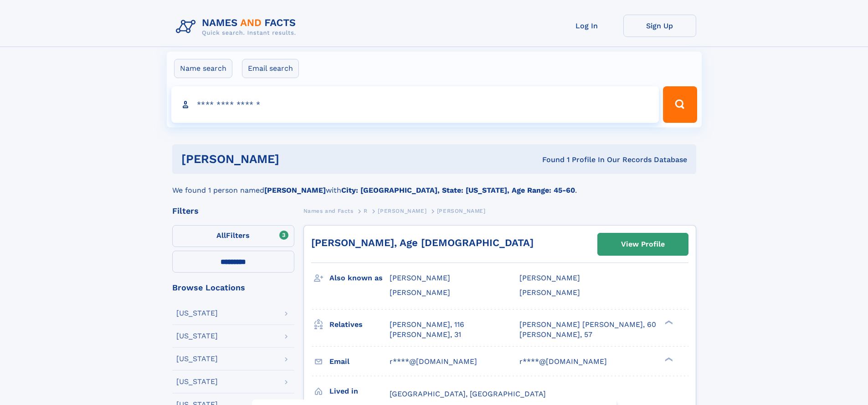  Describe the element at coordinates (643, 244) in the screenshot. I see `a: View Profile` at that location.